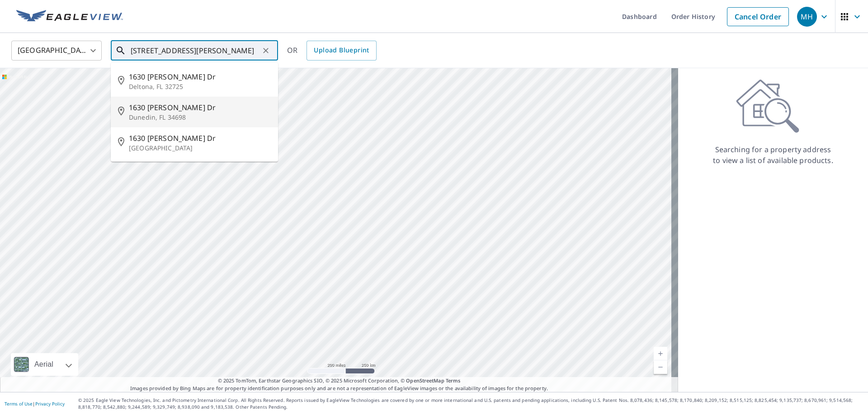 Image resolution: width=868 pixels, height=415 pixels. I want to click on a: Terms of Use, so click(19, 404).